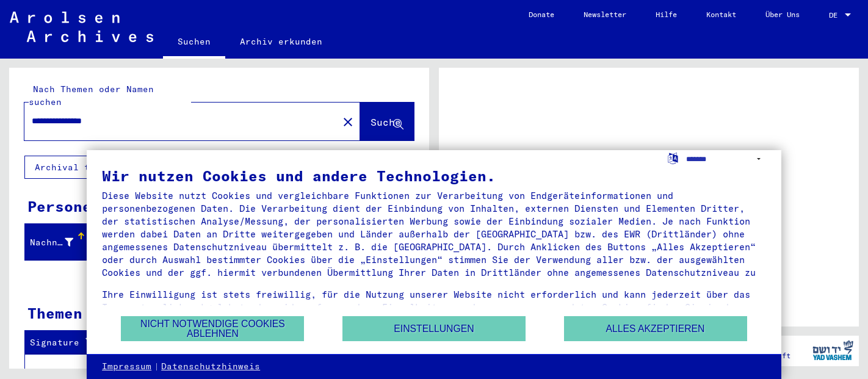 The width and height of the screenshot is (868, 379). I want to click on button: Einstellungen, so click(434, 328).